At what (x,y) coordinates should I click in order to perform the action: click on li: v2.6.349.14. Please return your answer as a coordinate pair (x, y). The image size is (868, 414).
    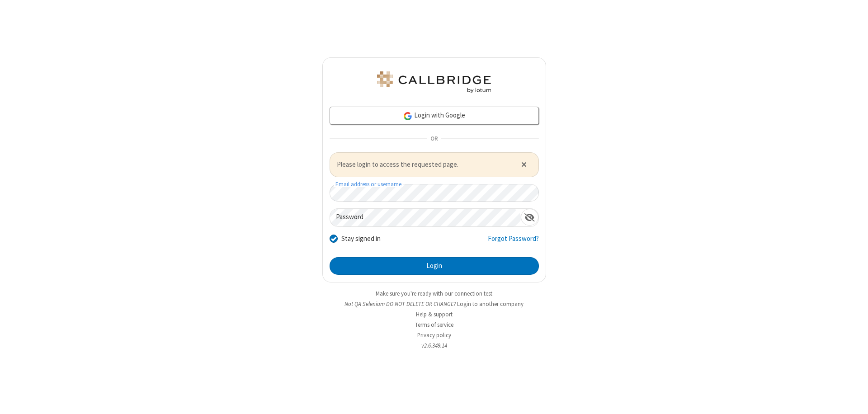
    Looking at the image, I should click on (434, 345).